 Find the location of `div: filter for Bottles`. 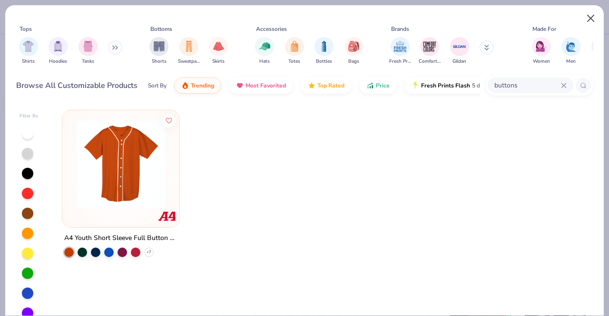

div: filter for Bottles is located at coordinates (324, 51).